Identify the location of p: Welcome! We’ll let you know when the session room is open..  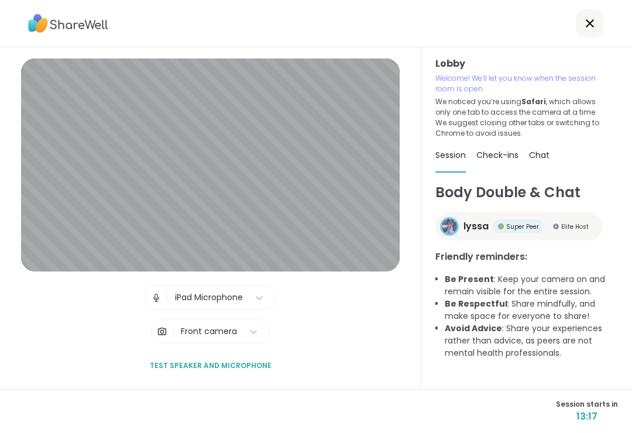
(520, 84).